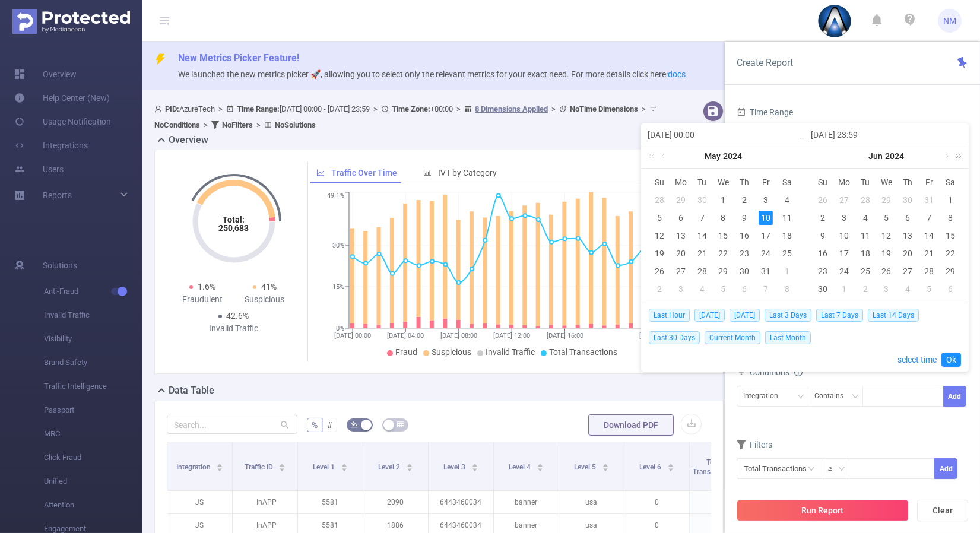  I want to click on td: May 7, 2024, so click(702, 218).